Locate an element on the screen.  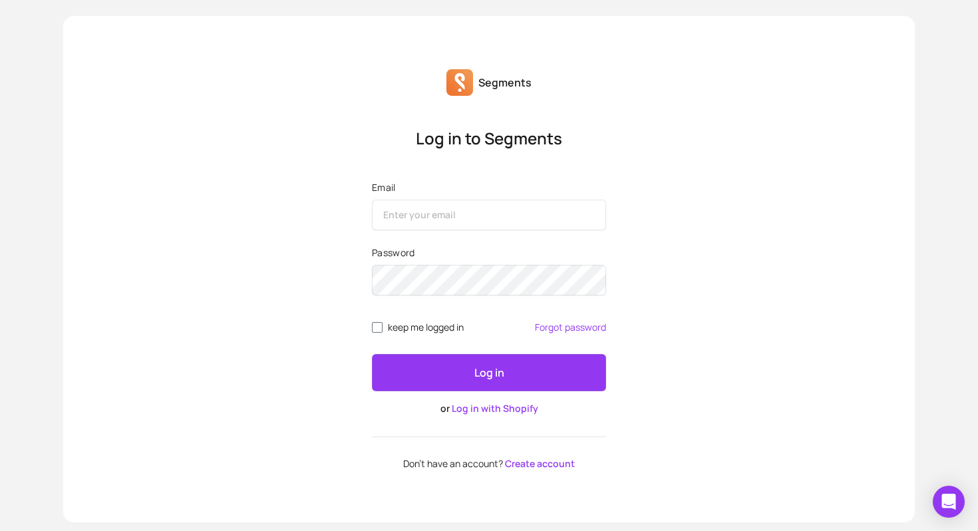
p: or is located at coordinates (489, 408).